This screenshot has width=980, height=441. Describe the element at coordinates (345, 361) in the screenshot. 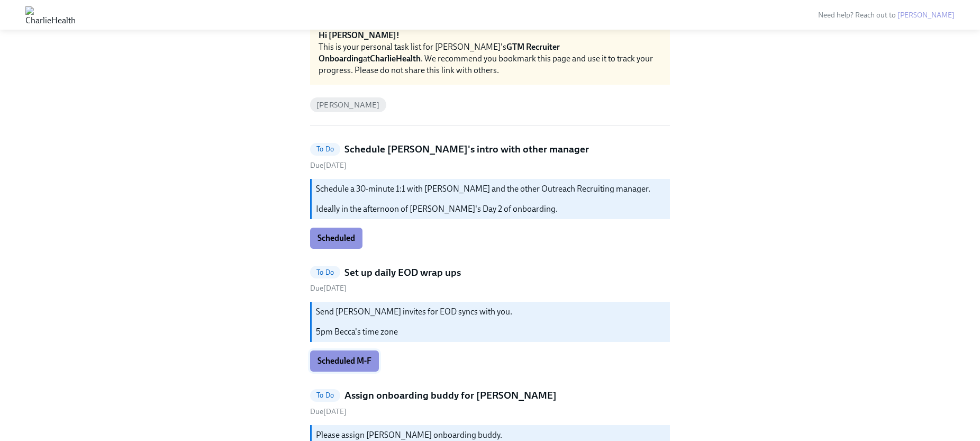

I see `span: Scheduled M-F` at that location.